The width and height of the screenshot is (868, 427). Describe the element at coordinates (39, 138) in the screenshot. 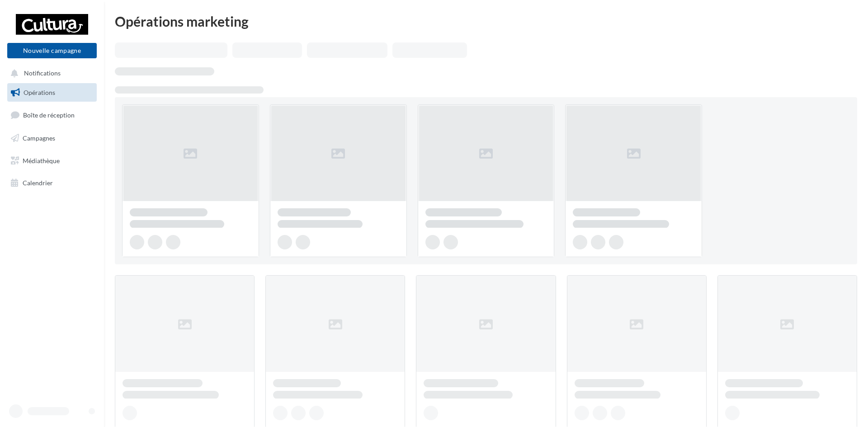

I see `span: Campagnes` at that location.